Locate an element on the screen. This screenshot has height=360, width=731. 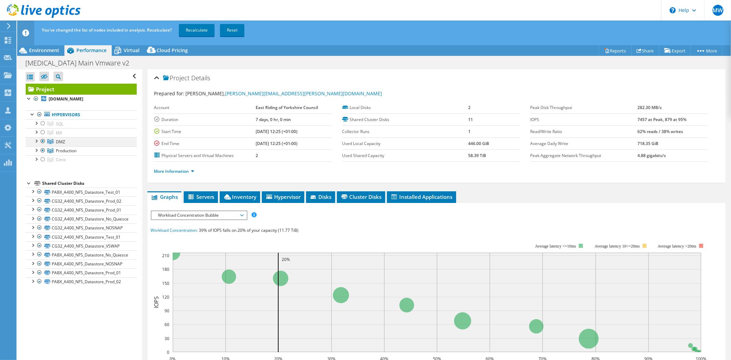
span: Inventory is located at coordinates (240, 197).